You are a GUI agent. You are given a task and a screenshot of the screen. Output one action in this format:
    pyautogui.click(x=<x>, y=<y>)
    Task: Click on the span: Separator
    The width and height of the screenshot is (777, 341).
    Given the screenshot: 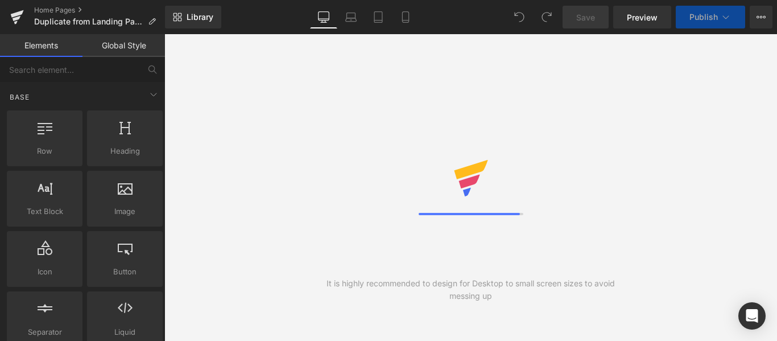 What is the action you would take?
    pyautogui.click(x=44, y=332)
    